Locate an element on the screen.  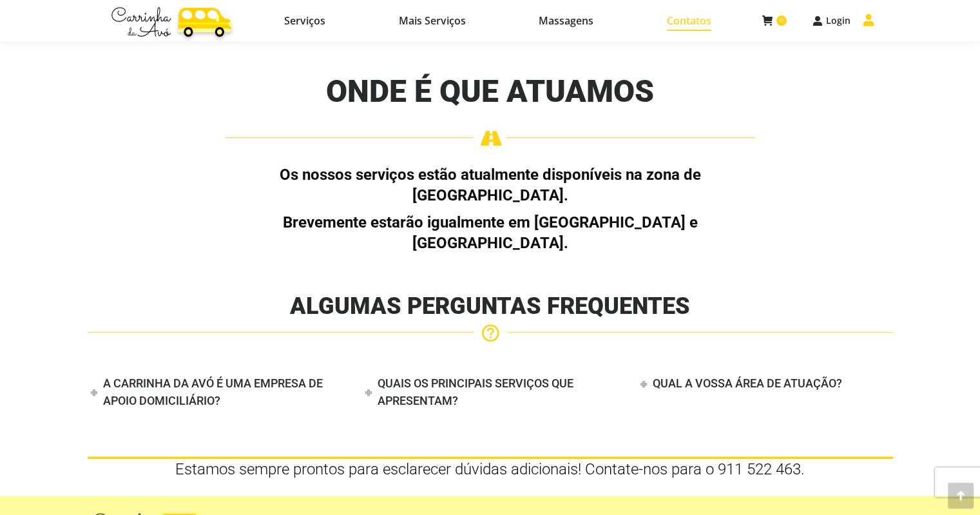
h4: A CARRINHA DA AVÓ É UMA EMPRESA DE APOIO DOMICILIÁRIO? is located at coordinates (212, 392).